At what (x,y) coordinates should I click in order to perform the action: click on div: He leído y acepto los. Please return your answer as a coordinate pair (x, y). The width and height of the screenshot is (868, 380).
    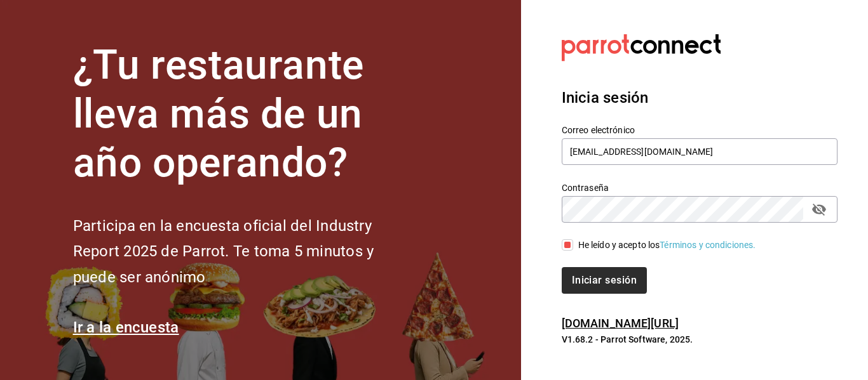
    Looking at the image, I should click on (667, 245).